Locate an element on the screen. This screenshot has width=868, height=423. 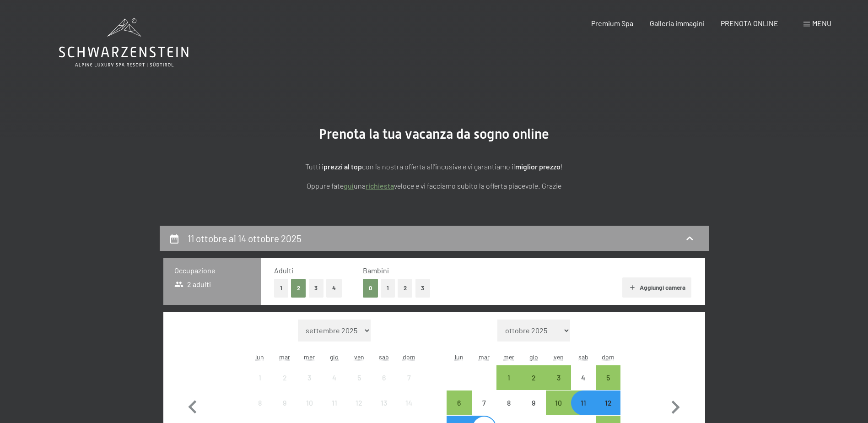
abbr: martedì is located at coordinates (285, 356).